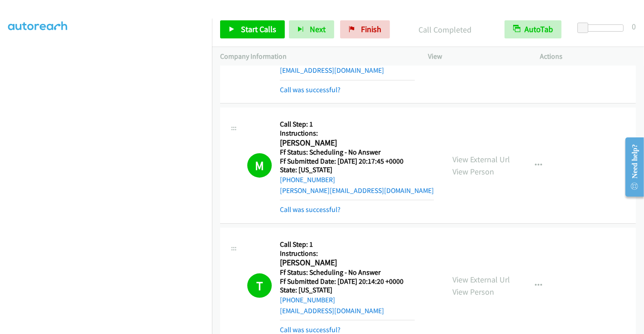 This screenshot has height=334, width=644. Describe the element at coordinates (588, 56) in the screenshot. I see `p: Actions` at that location.